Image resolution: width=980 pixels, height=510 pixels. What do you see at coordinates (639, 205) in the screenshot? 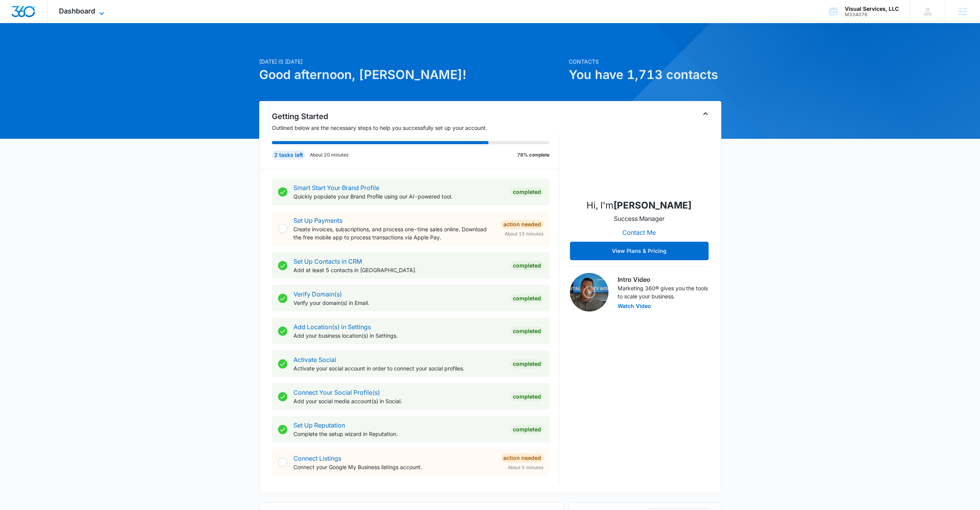
I see `p: Hi, I'm` at bounding box center [639, 205].